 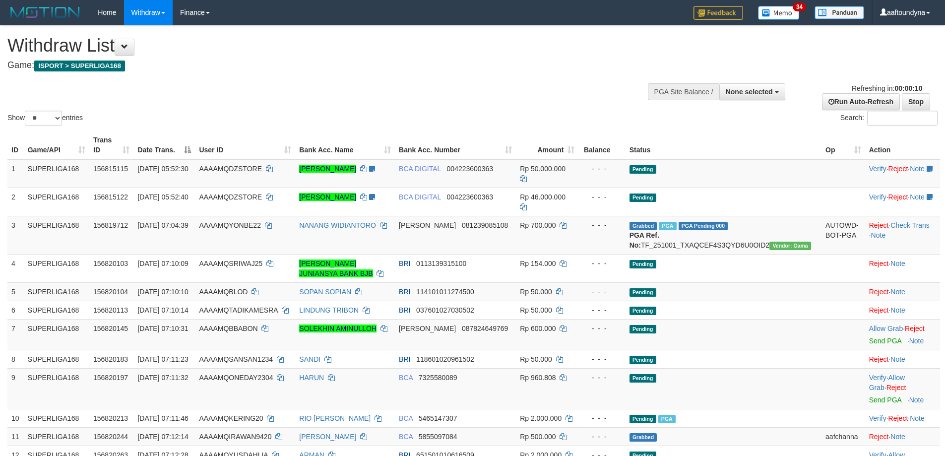 I want to click on span: Copy 0113139315100 to clipboard, so click(x=441, y=263).